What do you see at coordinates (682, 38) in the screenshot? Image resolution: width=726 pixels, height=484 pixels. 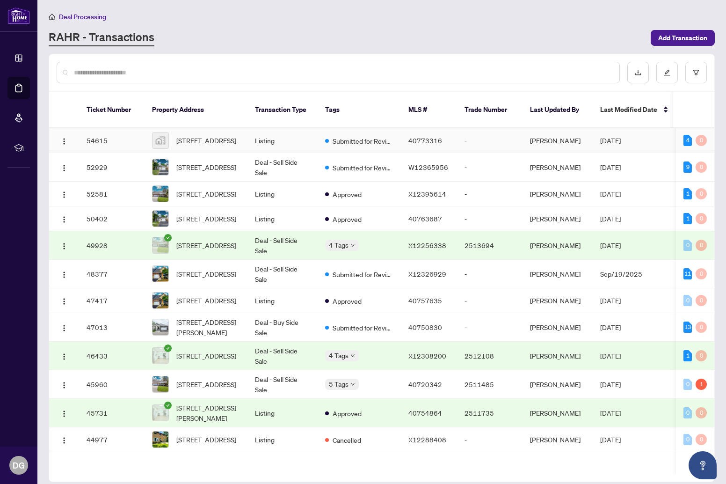 I see `button: Add Transaction` at bounding box center [682, 38].